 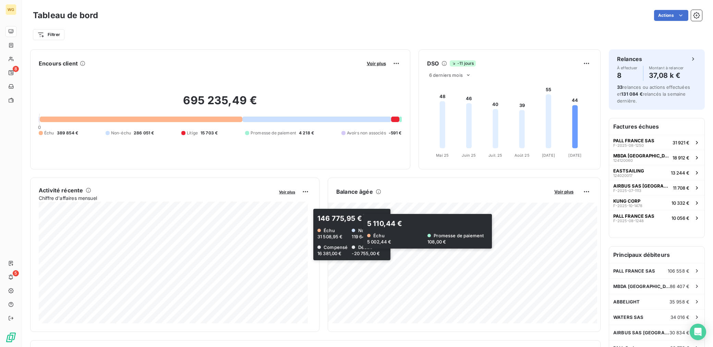 I want to click on span: 124020017, so click(x=623, y=176).